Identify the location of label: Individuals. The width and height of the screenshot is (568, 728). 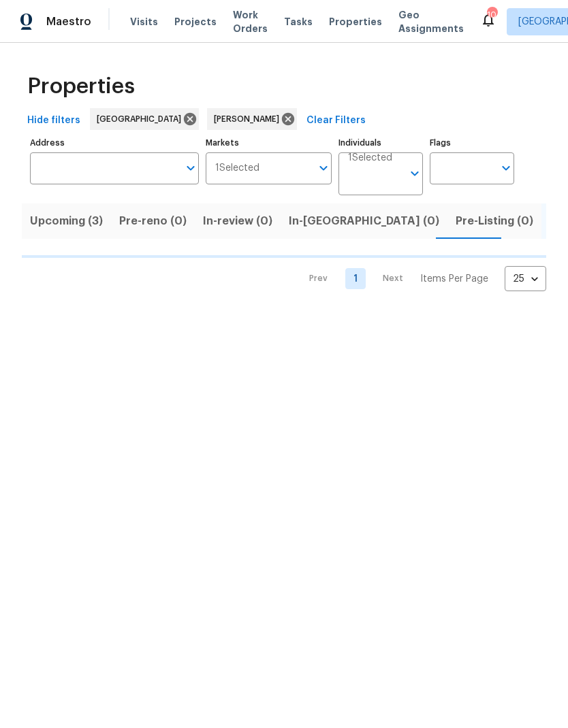
(381, 143).